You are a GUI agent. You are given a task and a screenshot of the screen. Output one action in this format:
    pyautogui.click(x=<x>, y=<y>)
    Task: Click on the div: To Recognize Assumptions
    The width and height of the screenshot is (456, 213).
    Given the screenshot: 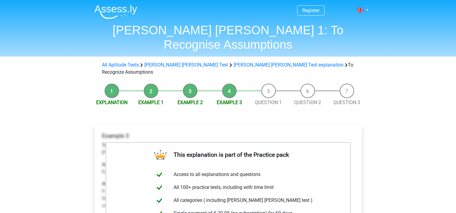 What is the action you would take?
    pyautogui.click(x=228, y=69)
    